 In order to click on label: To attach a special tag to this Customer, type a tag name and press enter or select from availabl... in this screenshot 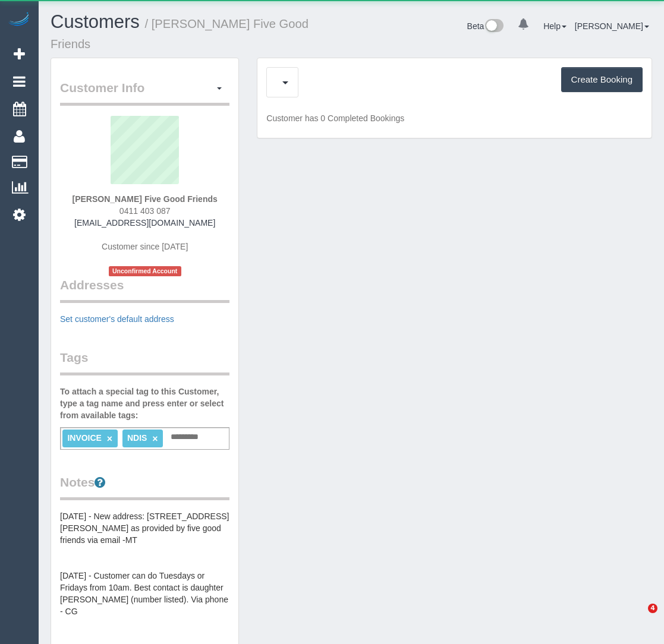, I will do `click(144, 403)`.